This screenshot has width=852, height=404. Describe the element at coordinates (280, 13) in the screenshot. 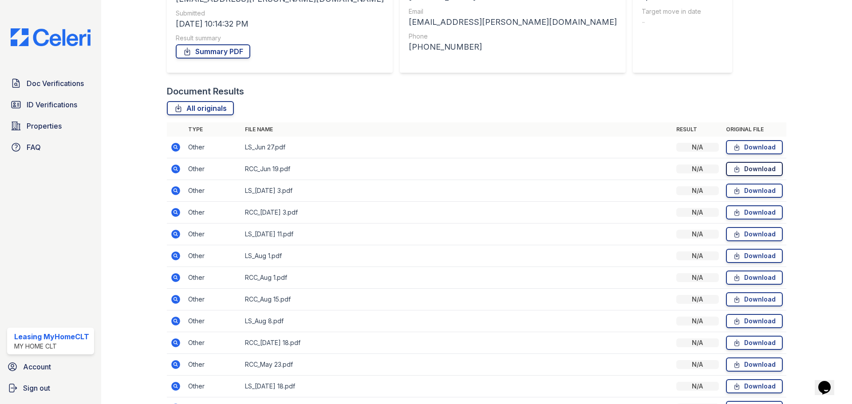

I see `div: Submitted` at that location.